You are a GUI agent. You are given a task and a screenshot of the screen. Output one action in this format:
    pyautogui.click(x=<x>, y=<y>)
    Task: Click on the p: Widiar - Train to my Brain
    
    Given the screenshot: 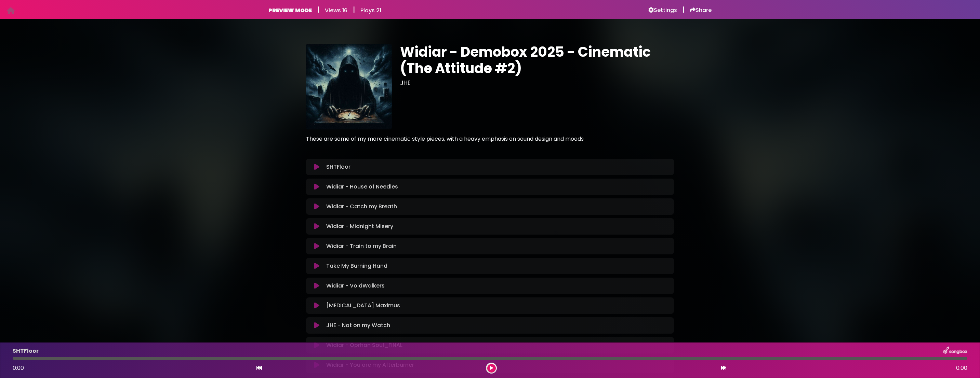 What is the action you would take?
    pyautogui.click(x=362, y=246)
    